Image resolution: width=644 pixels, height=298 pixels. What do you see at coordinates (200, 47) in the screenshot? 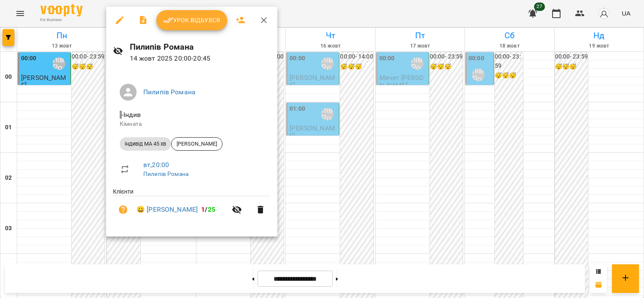
I see `h6: Пилипів Романа` at bounding box center [200, 47].